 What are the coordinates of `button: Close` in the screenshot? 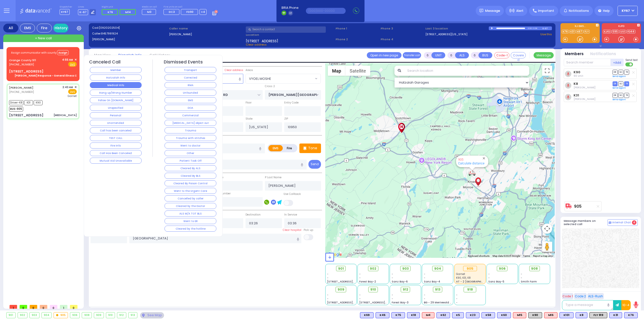 It's located at (484, 158).